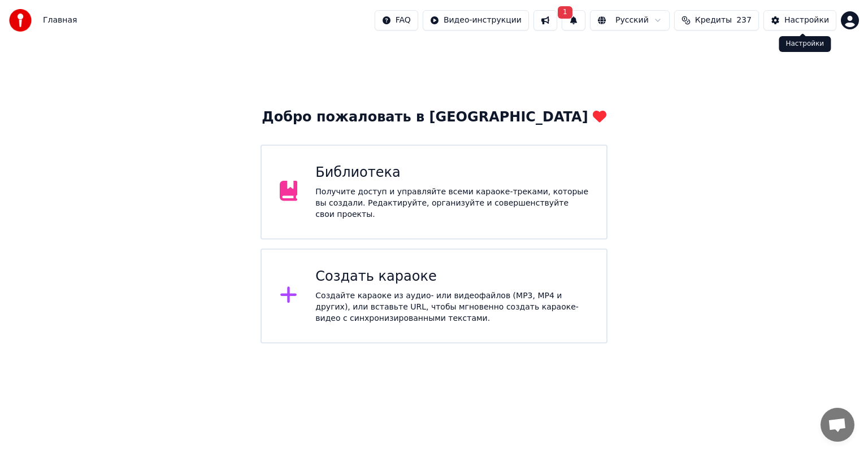  What do you see at coordinates (396, 20) in the screenshot?
I see `button: FAQ` at bounding box center [396, 20].